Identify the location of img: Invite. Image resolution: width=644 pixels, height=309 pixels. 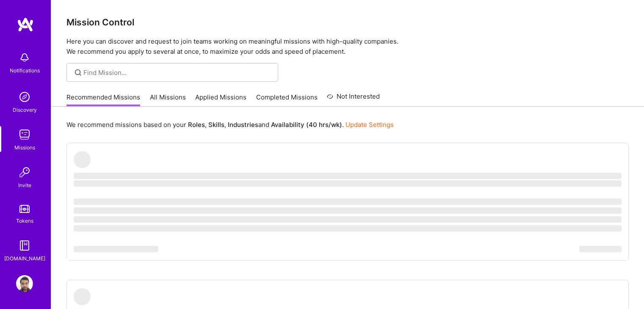
(24, 172).